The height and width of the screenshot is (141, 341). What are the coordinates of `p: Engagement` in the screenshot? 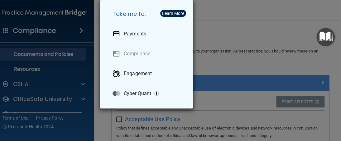 It's located at (138, 74).